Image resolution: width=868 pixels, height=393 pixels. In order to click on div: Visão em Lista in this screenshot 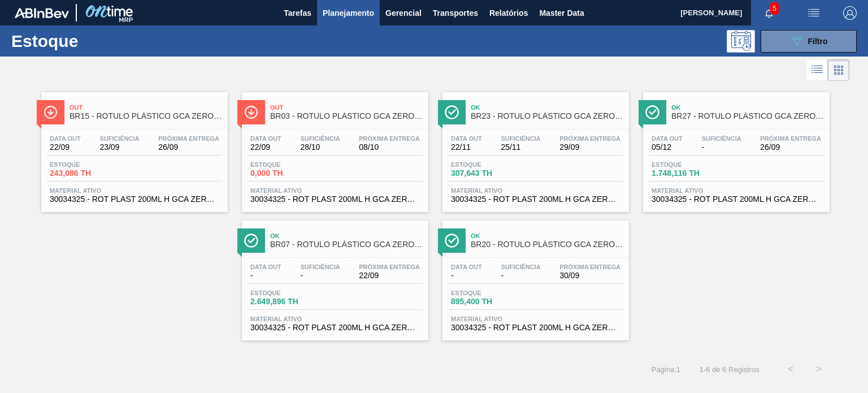, I will do `click(817, 70)`.